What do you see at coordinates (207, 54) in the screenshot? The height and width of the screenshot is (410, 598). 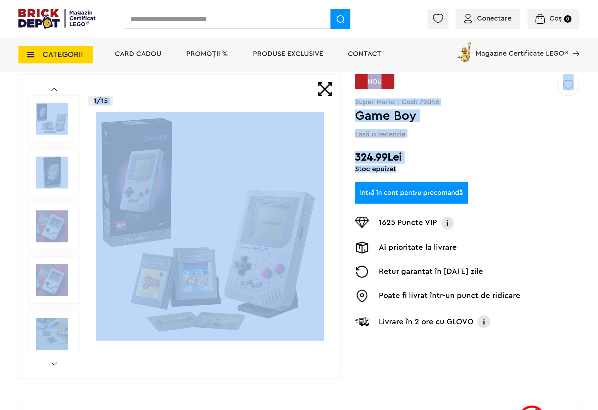 I see `a: PROMOȚII %` at bounding box center [207, 54].